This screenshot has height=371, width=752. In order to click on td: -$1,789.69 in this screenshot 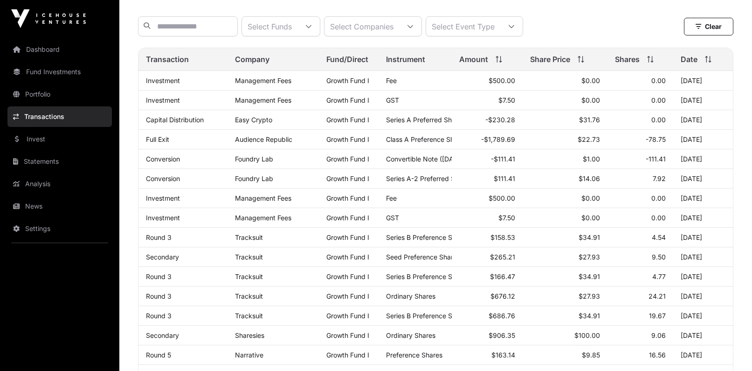, I will do `click(487, 139)`.